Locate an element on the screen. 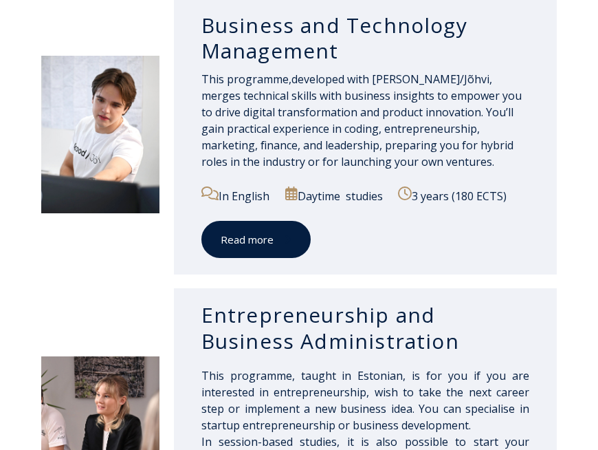  h3: Entrepreneurship and Business Administration is located at coordinates (365, 327).